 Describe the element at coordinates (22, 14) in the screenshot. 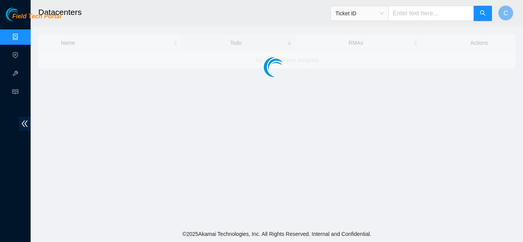

I see `img: Akamai Technologies` at that location.